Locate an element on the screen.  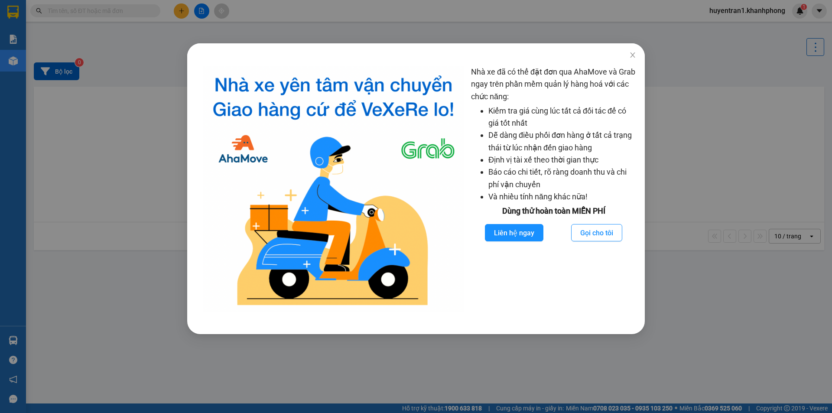
div: Dùng thử hoàn toàn MIỄN PHÍ is located at coordinates (553, 211).